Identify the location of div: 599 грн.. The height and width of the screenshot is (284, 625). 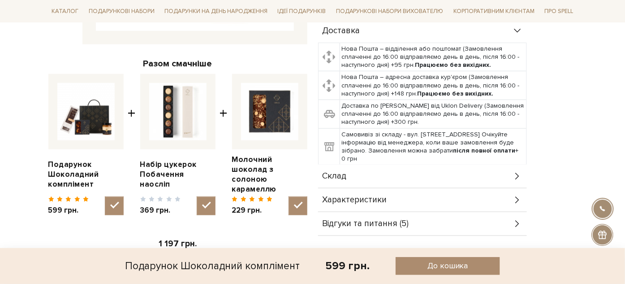
(347, 265).